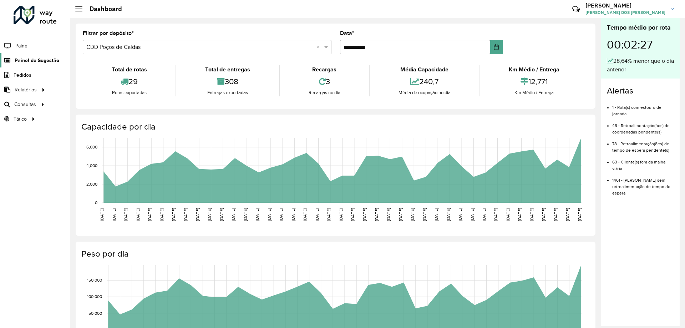  Describe the element at coordinates (324, 93) in the screenshot. I see `div: Recargas no dia` at that location.